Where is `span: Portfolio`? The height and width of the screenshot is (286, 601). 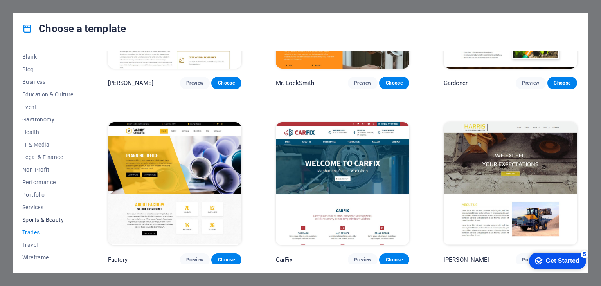 span: Portfolio is located at coordinates (48, 194).